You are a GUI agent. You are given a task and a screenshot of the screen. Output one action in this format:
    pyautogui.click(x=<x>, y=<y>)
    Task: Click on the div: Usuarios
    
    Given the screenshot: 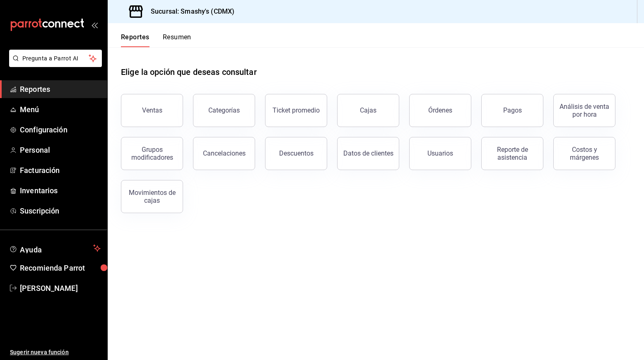 What is the action you would take?
    pyautogui.click(x=441, y=153)
    